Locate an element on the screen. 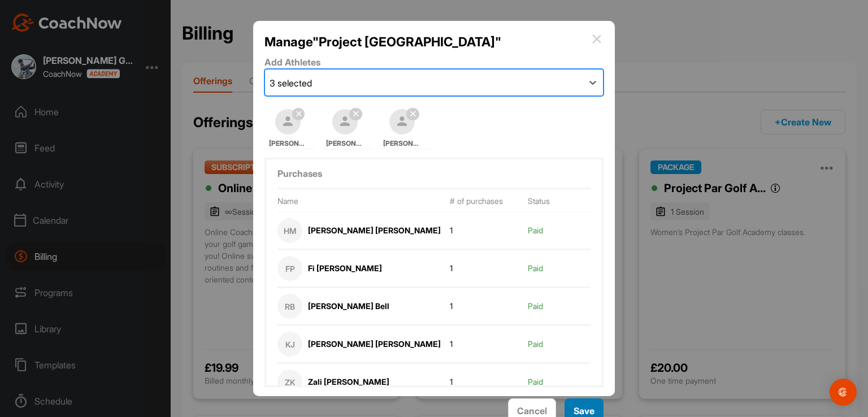 This screenshot has width=868, height=417. div: HM is located at coordinates (290, 231).